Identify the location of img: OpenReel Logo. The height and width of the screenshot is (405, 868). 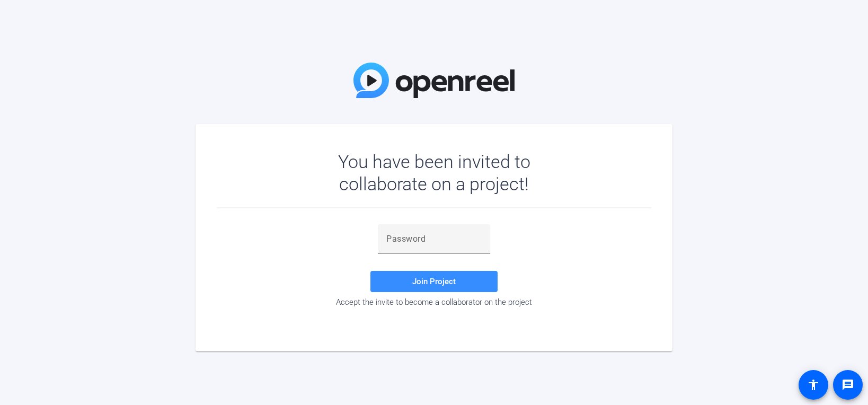
(434, 80).